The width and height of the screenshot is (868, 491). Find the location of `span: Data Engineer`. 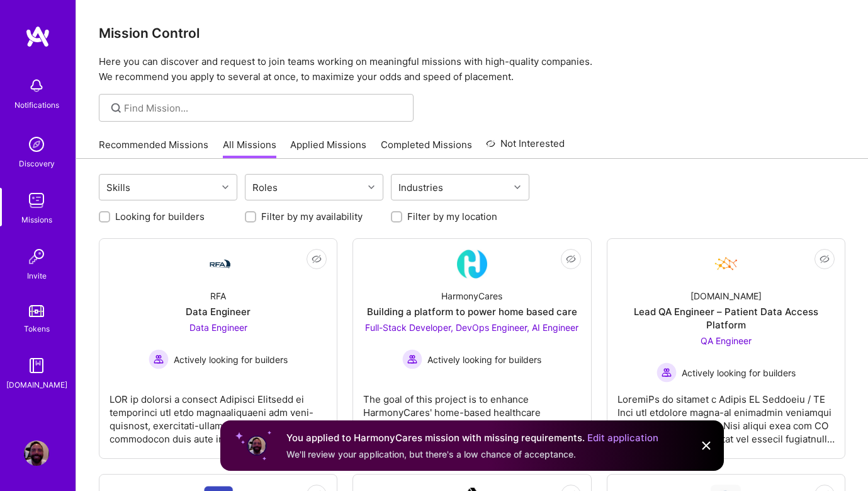

span: Data Engineer is located at coordinates (219, 327).